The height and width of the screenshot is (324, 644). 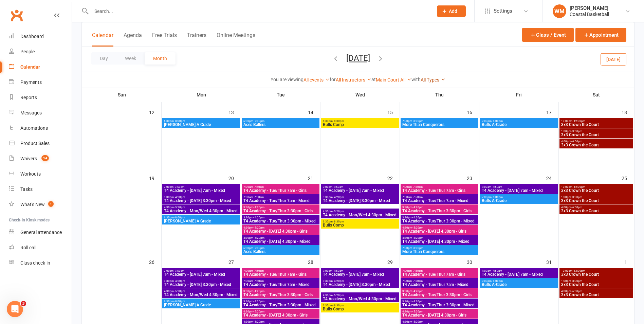 I want to click on span: - 8:30pm, so click(x=338, y=121).